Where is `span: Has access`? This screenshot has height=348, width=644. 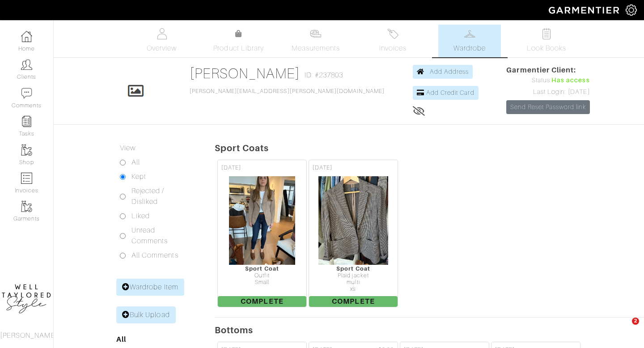
span: Has access is located at coordinates (571, 81).